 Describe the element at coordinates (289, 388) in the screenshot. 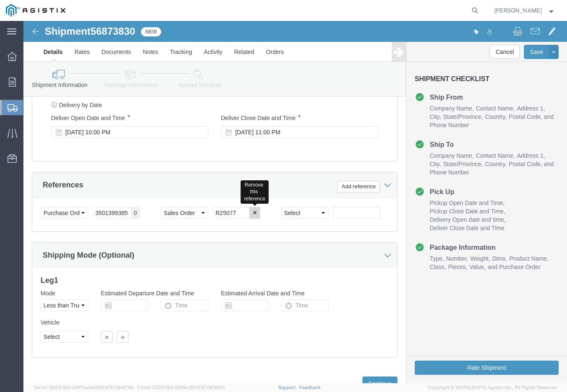

I see `a: Support` at that location.